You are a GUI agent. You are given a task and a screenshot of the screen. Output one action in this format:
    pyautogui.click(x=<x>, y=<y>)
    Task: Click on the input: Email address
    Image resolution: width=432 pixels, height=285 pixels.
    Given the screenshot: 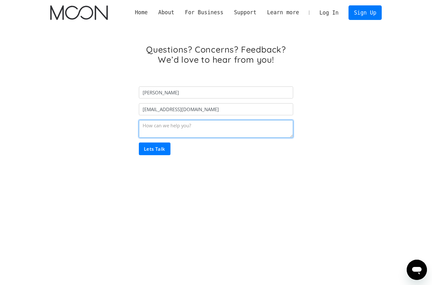 What is the action you would take?
    pyautogui.click(x=216, y=109)
    